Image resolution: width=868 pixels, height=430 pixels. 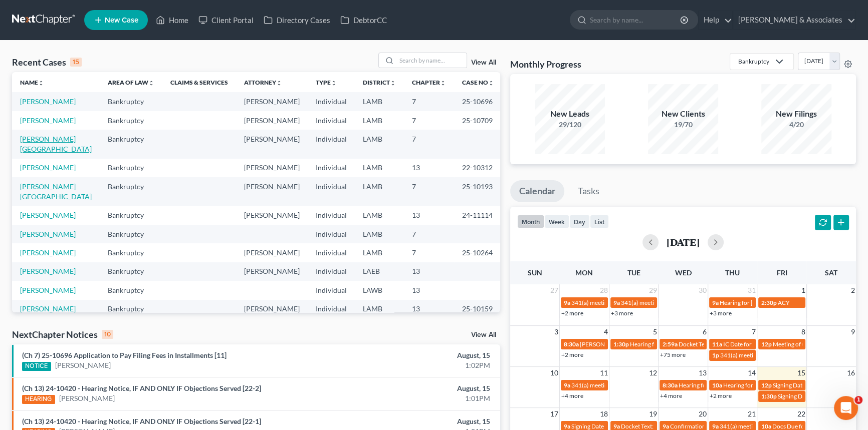 I want to click on span: 27, so click(x=554, y=290).